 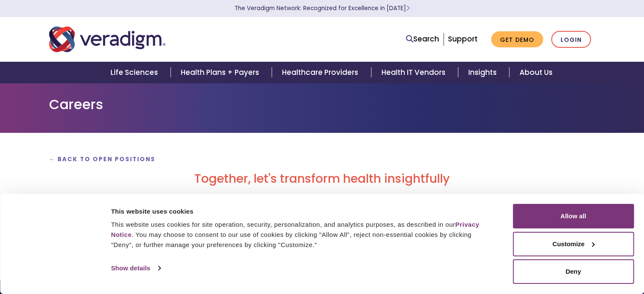 I want to click on a: Login, so click(x=571, y=39).